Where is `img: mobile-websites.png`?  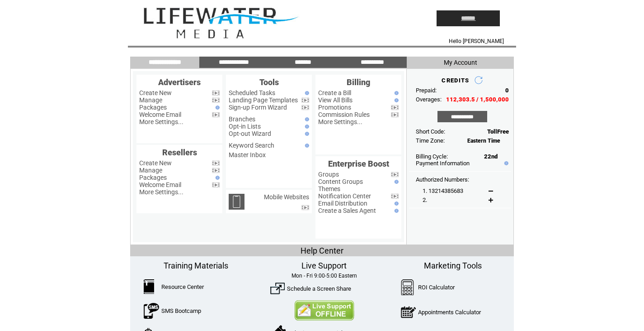 img: mobile-websites.png is located at coordinates (237, 201).